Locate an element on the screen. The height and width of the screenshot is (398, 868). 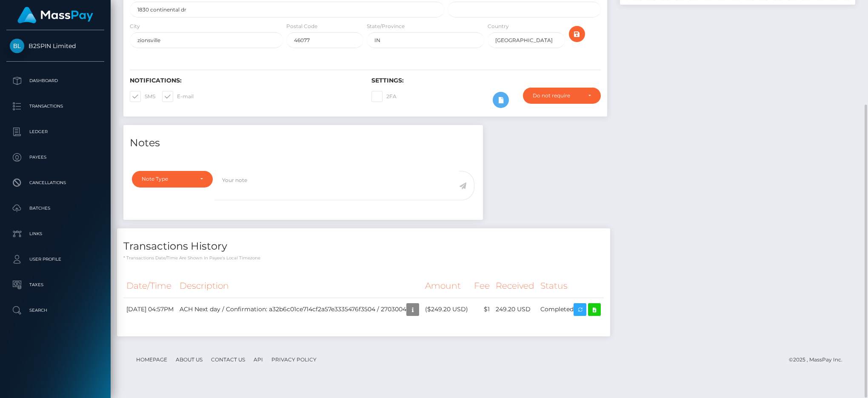
label: Postal Code is located at coordinates (302, 26).